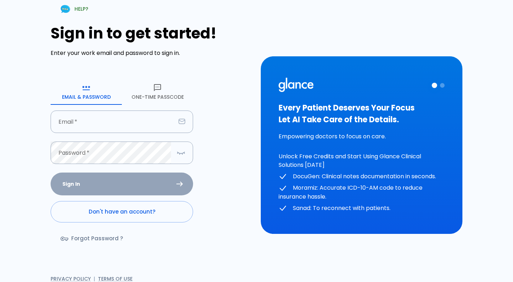  What do you see at coordinates (361, 136) in the screenshot?
I see `p: Empowering doctors to focus on care.` at bounding box center [361, 136].